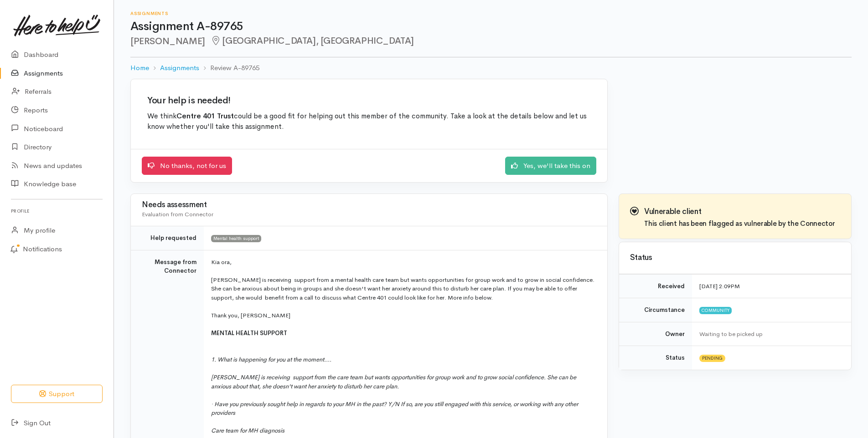 The image size is (868, 438). What do you see at coordinates (249, 333) in the screenshot?
I see `span: MENTAL HEALTH SUPPORT` at bounding box center [249, 333].